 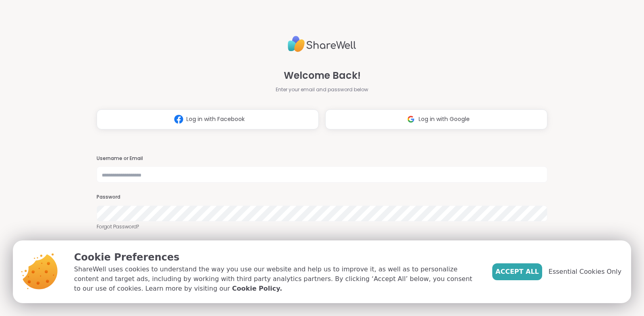 What do you see at coordinates (517, 272) in the screenshot?
I see `span: Accept All` at bounding box center [517, 272].